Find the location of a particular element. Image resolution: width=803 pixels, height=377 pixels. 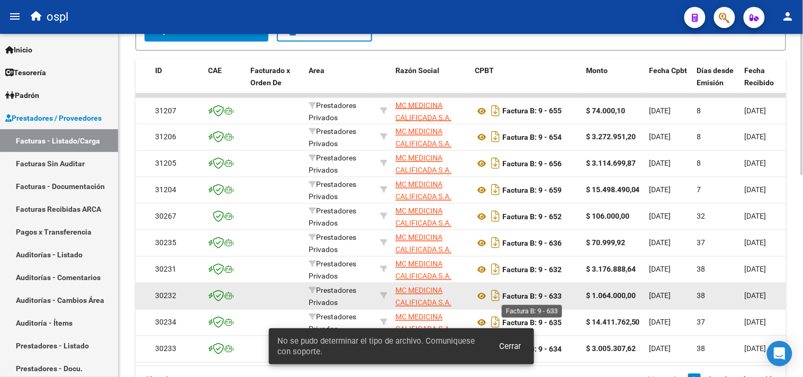

span: 31207 is located at coordinates (166, 111).